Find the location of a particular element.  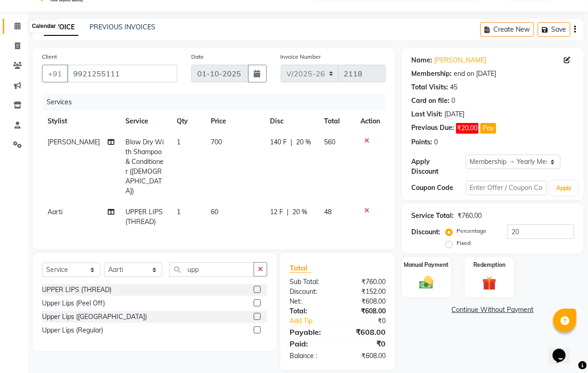

div: ₹152.00 is located at coordinates (365, 292).